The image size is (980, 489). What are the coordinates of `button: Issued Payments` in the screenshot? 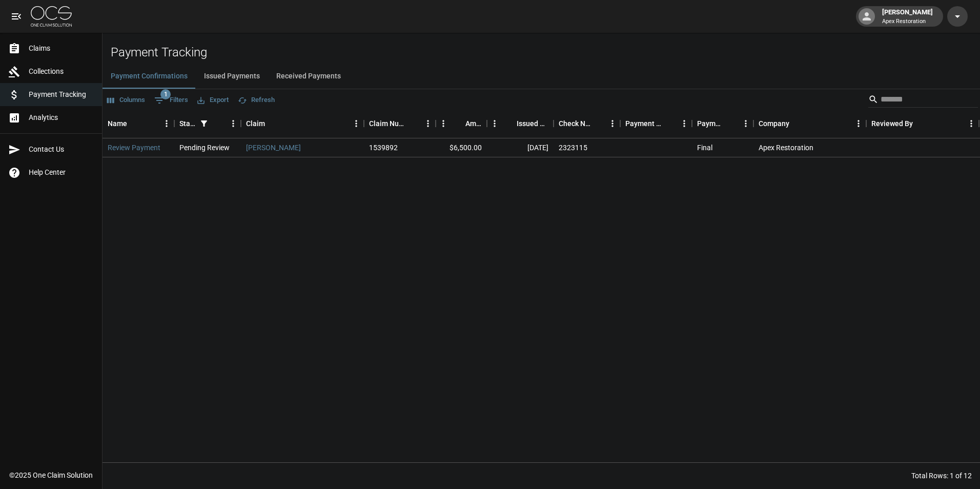 It's located at (232, 77).